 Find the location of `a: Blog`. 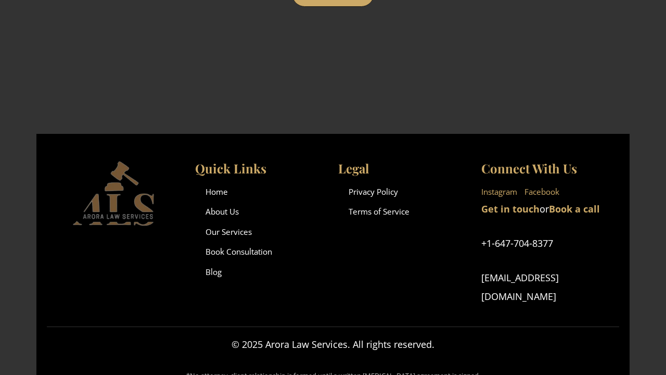

a: Blog is located at coordinates (213, 272).